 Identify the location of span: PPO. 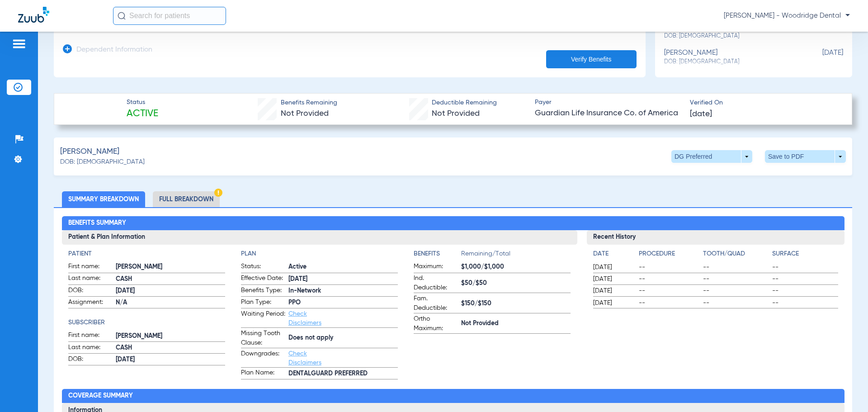
(343, 303).